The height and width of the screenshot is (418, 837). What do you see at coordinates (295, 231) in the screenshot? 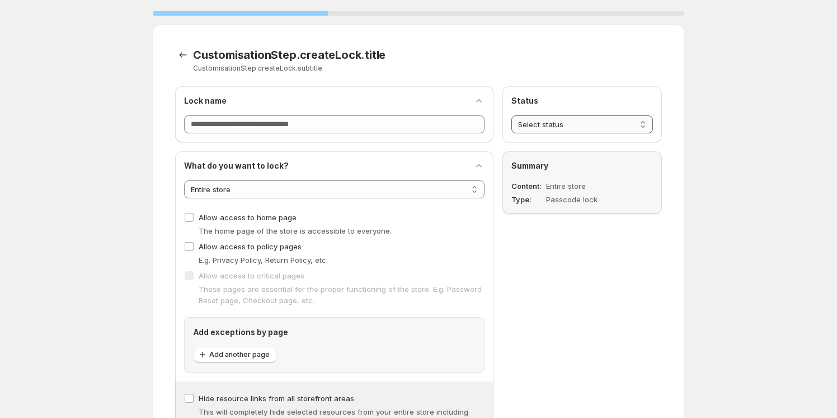
I see `span: The home page of the store is accessible to everyone.` at bounding box center [295, 231].